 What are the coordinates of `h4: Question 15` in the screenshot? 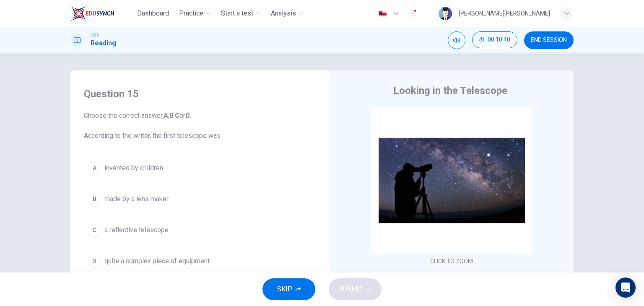 It's located at (199, 94).